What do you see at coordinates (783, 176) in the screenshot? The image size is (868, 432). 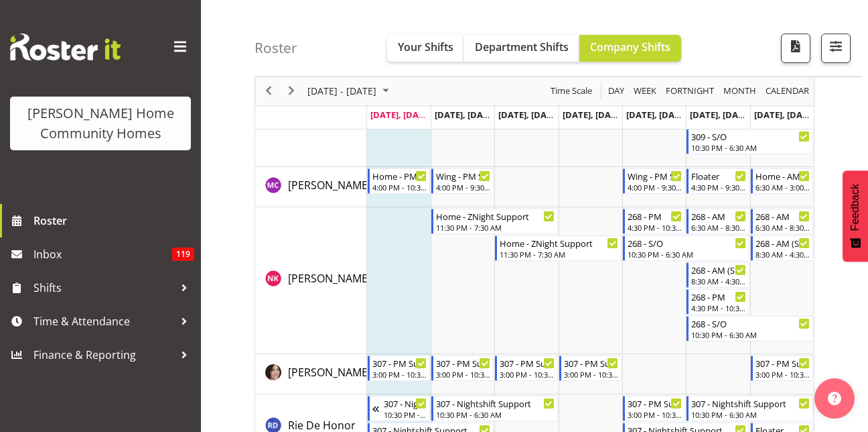 I see `div: Home - AM Support 2` at bounding box center [783, 176].